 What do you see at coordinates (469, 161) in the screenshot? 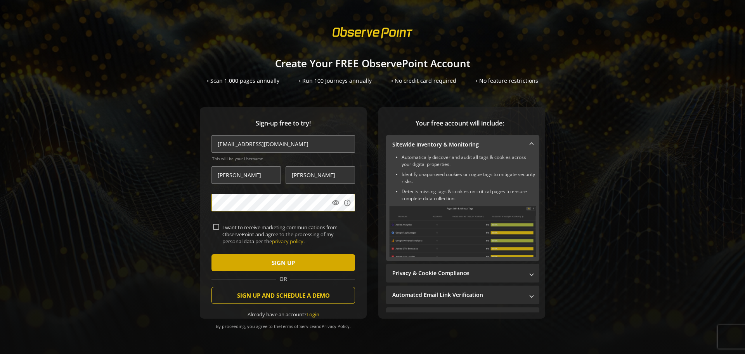
I see `li: Automatically discover and audit all tags & cookies across your digital properties.` at bounding box center [469, 161].